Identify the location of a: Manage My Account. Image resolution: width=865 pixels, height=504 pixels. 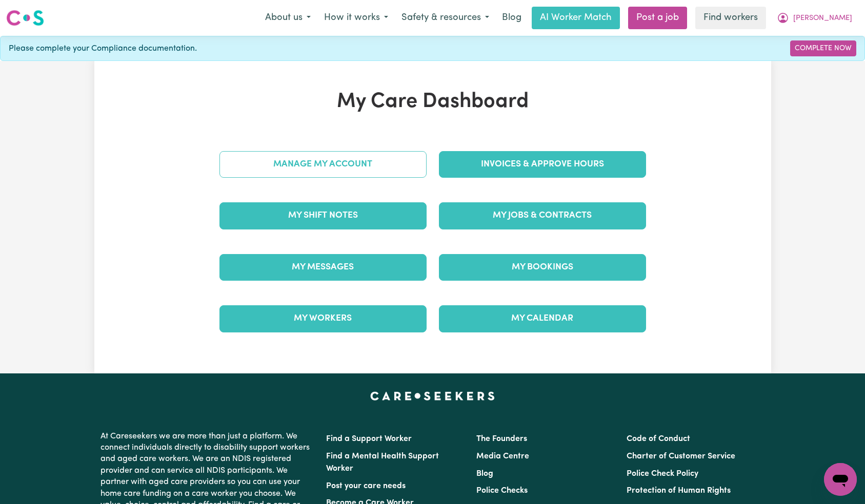
(322, 165).